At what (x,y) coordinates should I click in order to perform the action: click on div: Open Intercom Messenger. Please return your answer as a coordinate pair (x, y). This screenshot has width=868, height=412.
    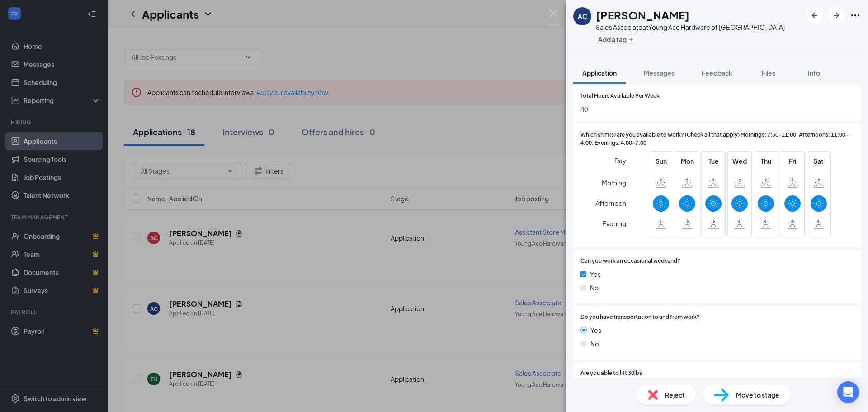
    Looking at the image, I should click on (848, 391).